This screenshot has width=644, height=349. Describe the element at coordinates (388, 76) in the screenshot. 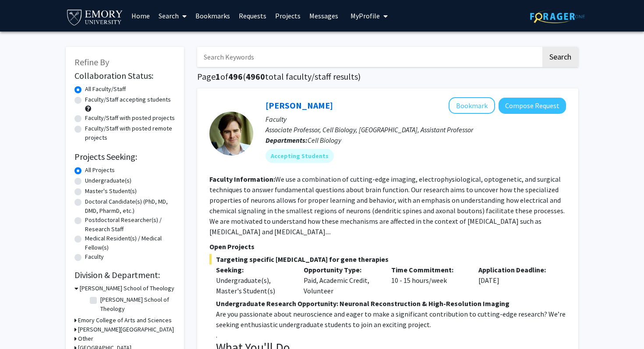

I see `h1: Page of ( total faculty/staff results)` at that location.